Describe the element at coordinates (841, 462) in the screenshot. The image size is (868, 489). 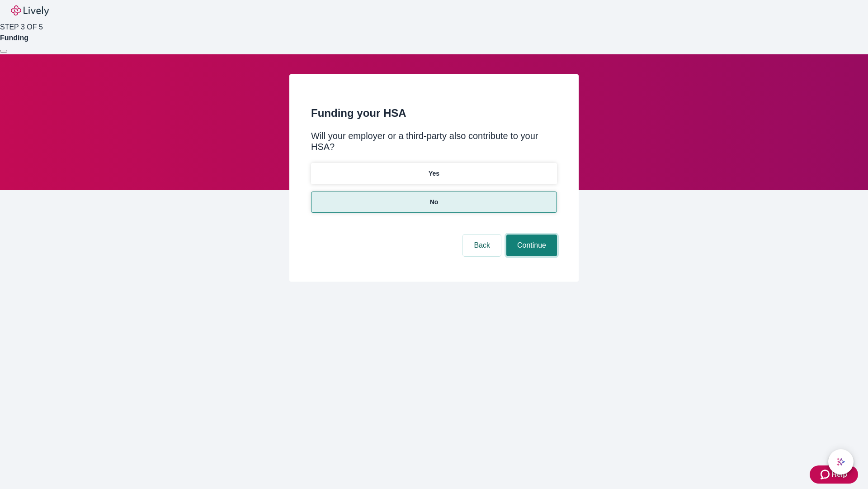
I see `button: chat` at that location.